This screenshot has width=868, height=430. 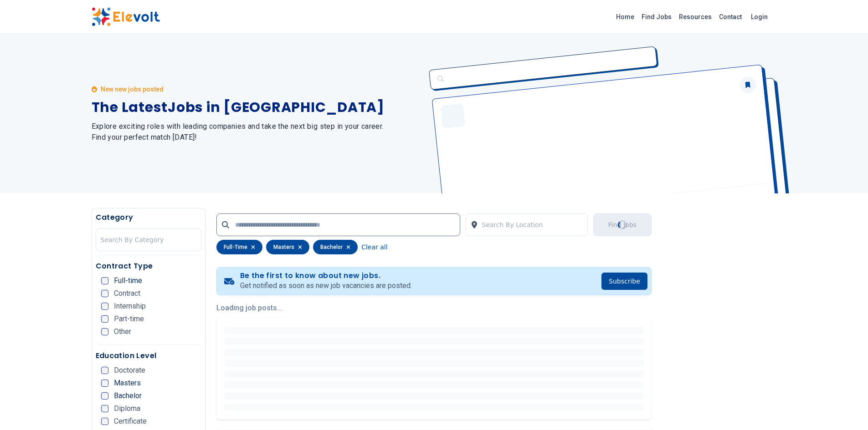 I want to click on div: bachelor, so click(x=335, y=247).